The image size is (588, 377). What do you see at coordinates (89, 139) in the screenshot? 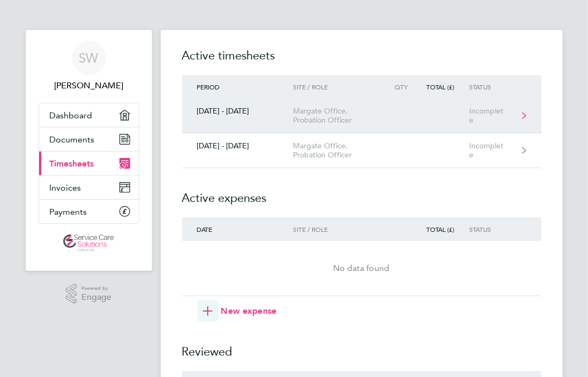
I see `a: Documents` at bounding box center [89, 139].